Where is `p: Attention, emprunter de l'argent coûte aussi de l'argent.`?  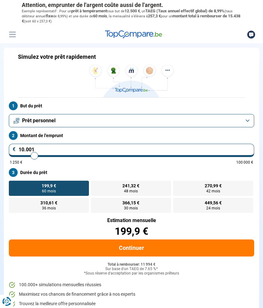
p: Attention, emprunter de l'argent coûte aussi de l'argent. is located at coordinates (132, 5).